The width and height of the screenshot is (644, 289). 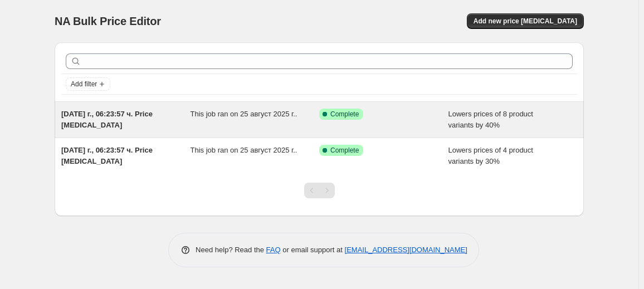 What do you see at coordinates (230, 249) in the screenshot?
I see `span: Need help? Read the` at bounding box center [230, 249].